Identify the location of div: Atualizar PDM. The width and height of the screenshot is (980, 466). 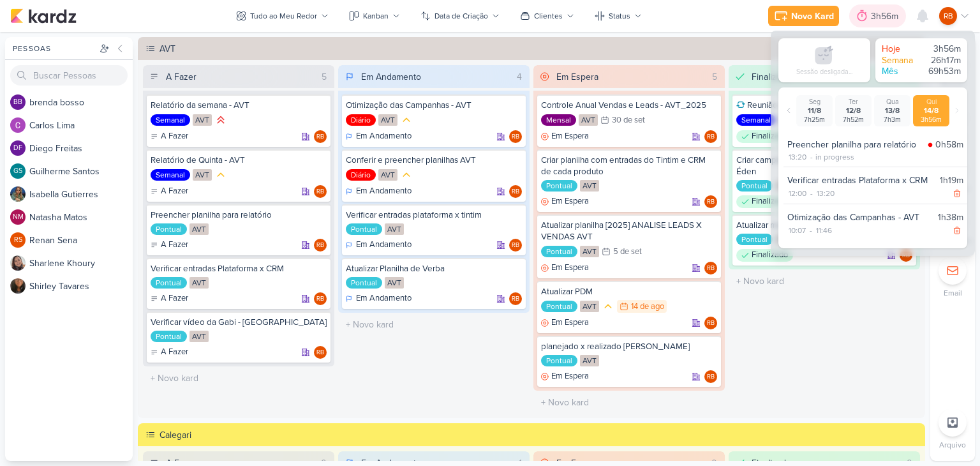
(629, 292).